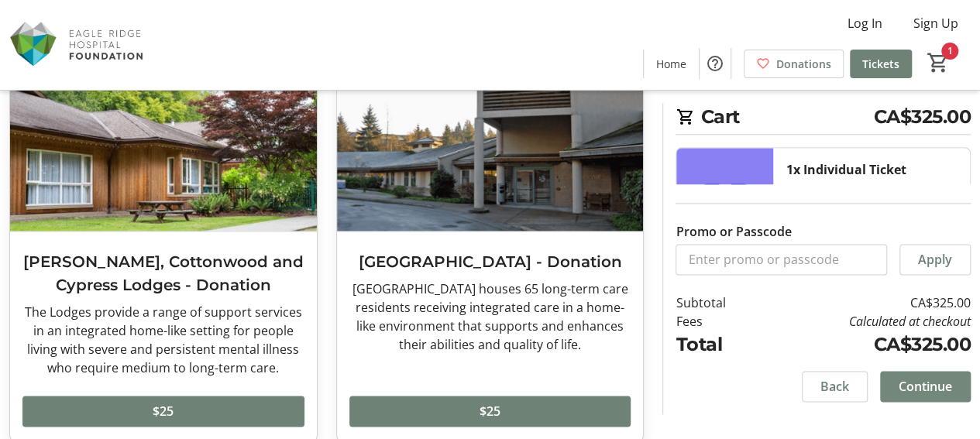 Image resolution: width=980 pixels, height=439 pixels. Describe the element at coordinates (671, 63) in the screenshot. I see `a: Home` at that location.